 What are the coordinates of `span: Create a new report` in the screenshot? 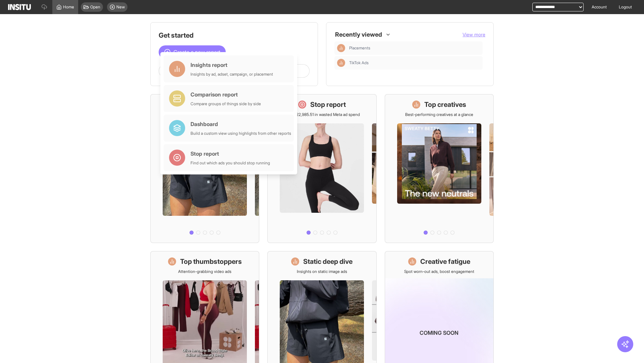 It's located at (197, 52).